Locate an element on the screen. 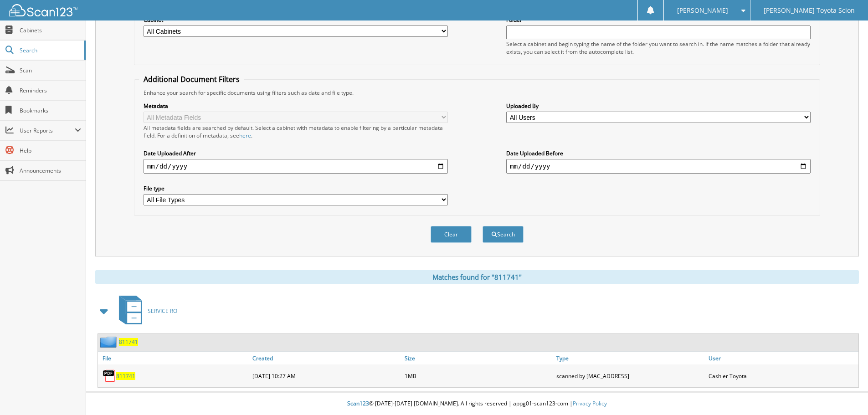 Image resolution: width=868 pixels, height=415 pixels. span: Announcements is located at coordinates (50, 170).